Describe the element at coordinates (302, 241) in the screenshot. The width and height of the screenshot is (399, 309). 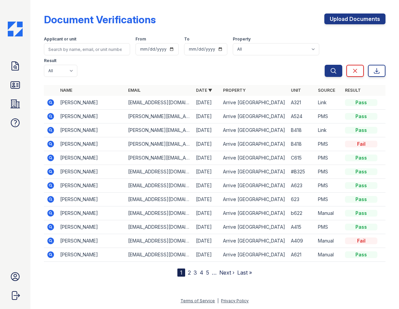
I see `td: A409` at that location.